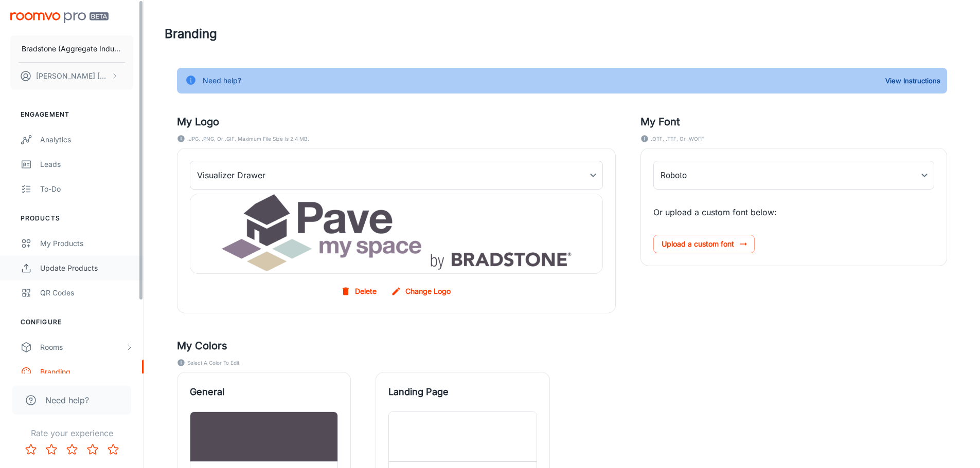 The image size is (980, 468). Describe the element at coordinates (87, 164) in the screenshot. I see `div: Leads` at that location.